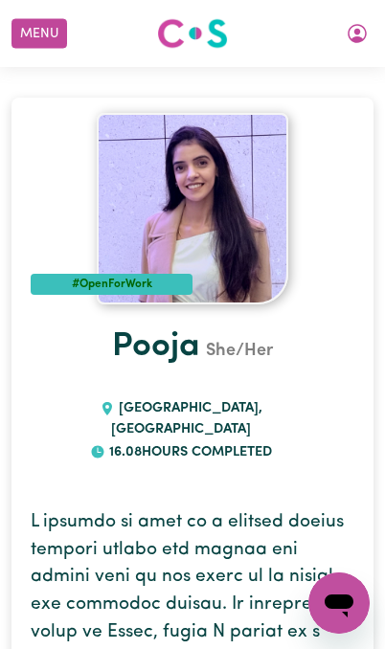 Image resolution: width=385 pixels, height=649 pixels. Describe the element at coordinates (237, 351) in the screenshot. I see `span: She/Her` at that location.